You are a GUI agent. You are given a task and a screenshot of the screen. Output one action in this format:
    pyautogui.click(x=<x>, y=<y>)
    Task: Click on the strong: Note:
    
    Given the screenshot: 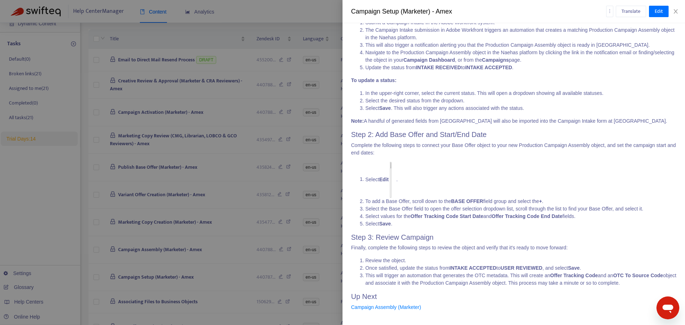 What is the action you would take?
    pyautogui.click(x=357, y=121)
    